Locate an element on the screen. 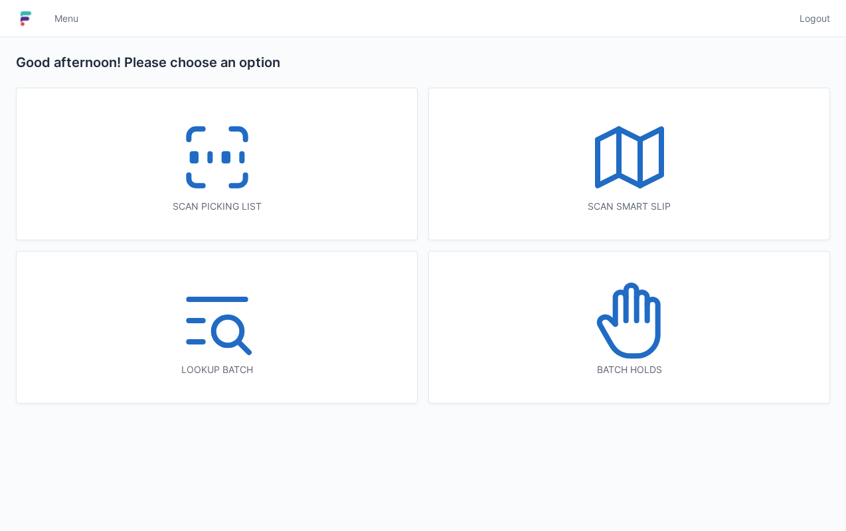 The height and width of the screenshot is (531, 846). img: logo-small.jpg is located at coordinates (26, 19).